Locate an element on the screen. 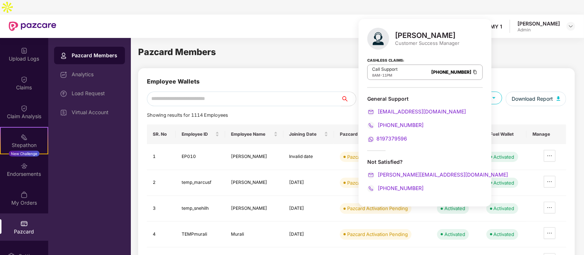 Image resolution: width=584 pixels, height=255 pixels. strong: Cashless Claims: is located at coordinates (385, 60).